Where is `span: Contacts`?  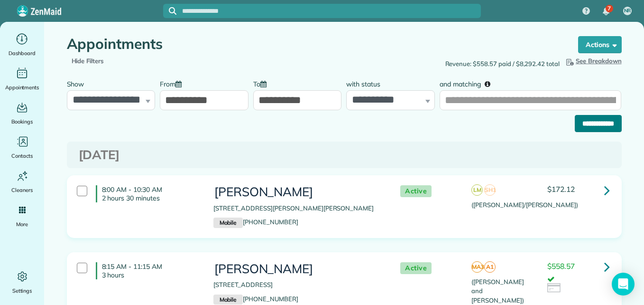
span: Contacts is located at coordinates (22, 155).